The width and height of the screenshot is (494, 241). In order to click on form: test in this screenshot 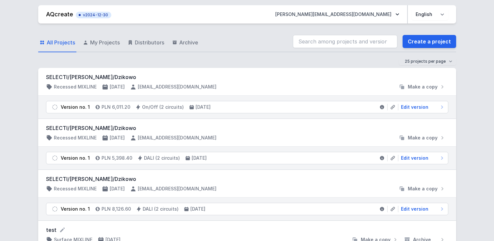, I will do `click(247, 230)`.